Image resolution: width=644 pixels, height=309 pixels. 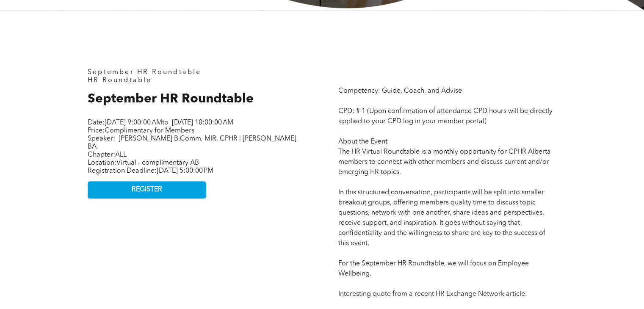 What do you see at coordinates (101, 139) in the screenshot?
I see `span: Speaker:` at bounding box center [101, 139].